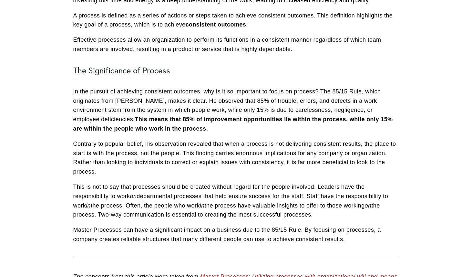  Describe the element at coordinates (234, 124) in the screenshot. I see `strong: This means that 85% of improvement opportunities lie within the process, while only 15% are withi...` at that location.